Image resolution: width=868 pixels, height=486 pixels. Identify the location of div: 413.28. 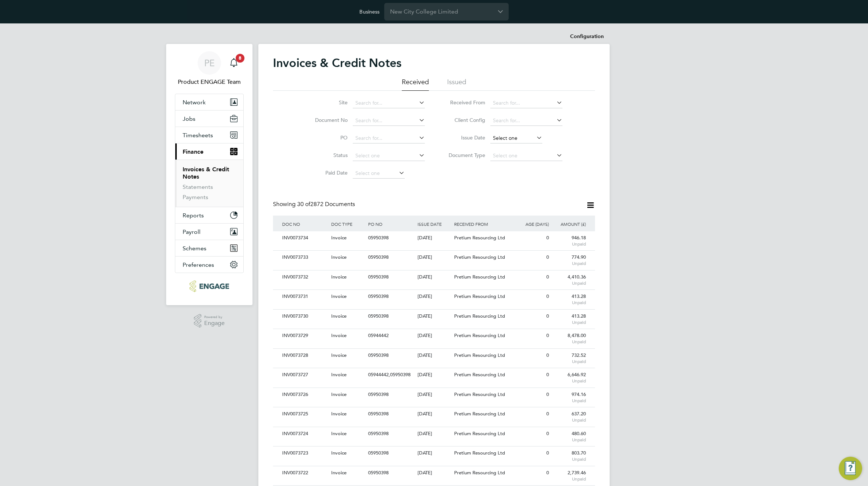
(569, 299).